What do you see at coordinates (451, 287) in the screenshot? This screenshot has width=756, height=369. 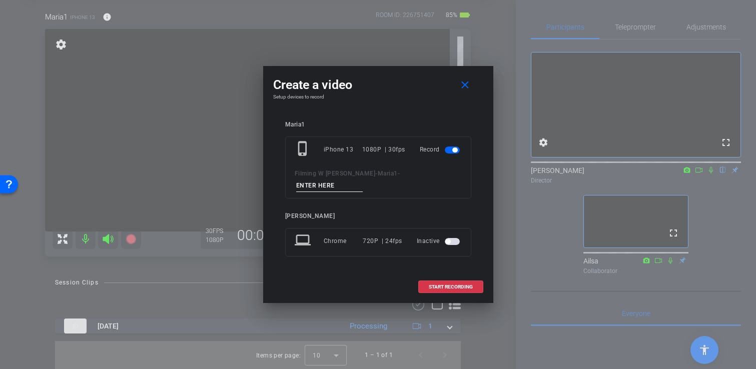 I see `button: START RECORDING` at bounding box center [451, 287].